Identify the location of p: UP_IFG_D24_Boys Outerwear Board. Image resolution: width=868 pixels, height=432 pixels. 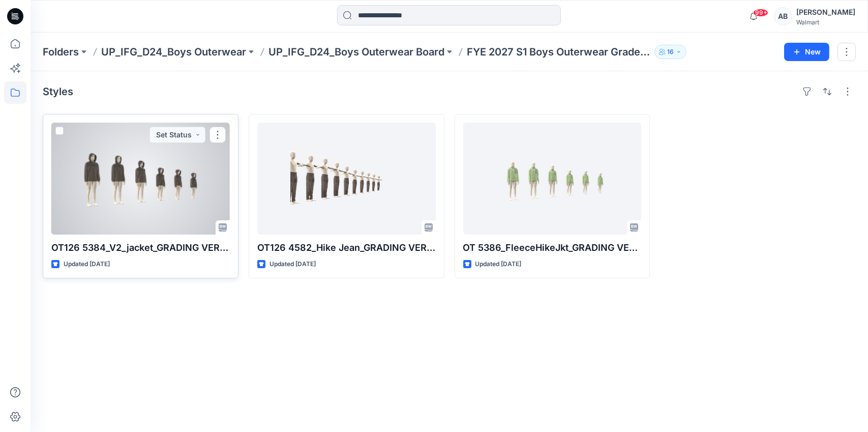
(357, 52).